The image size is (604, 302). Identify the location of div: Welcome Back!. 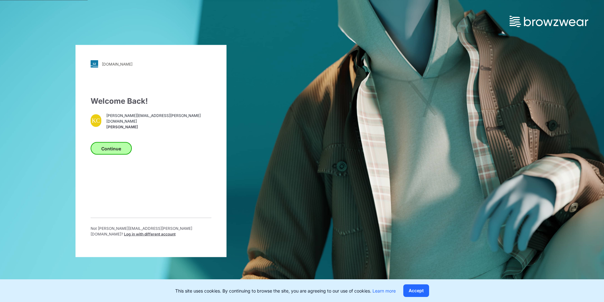
(151, 101).